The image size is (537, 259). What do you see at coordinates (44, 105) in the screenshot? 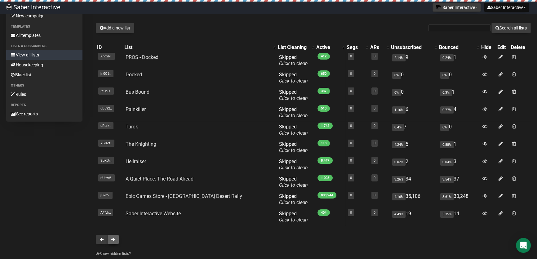
I see `li: Reports` at bounding box center [44, 105].